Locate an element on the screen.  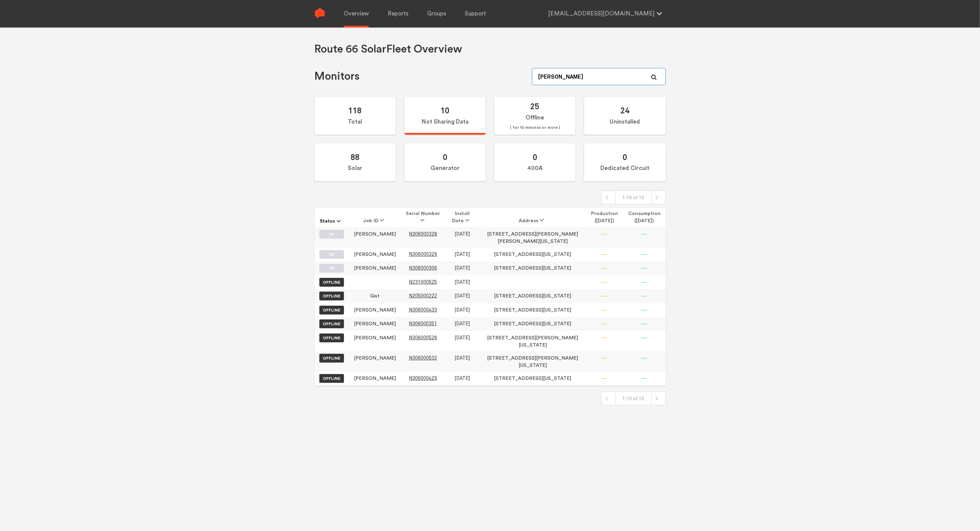
th: Serial Number is located at coordinates (423, 217).